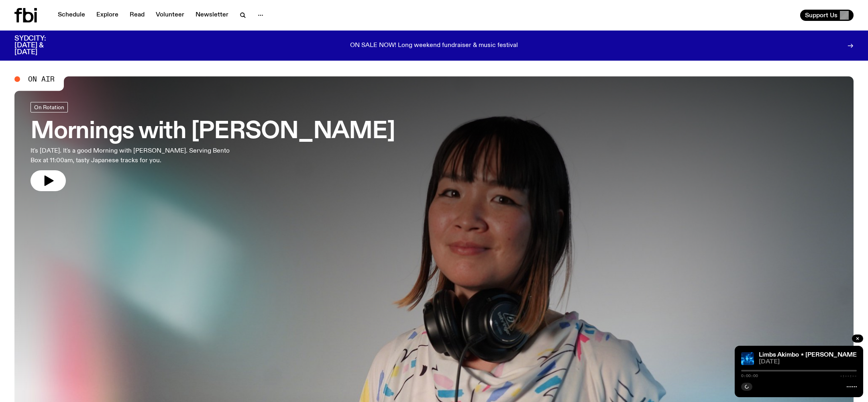 The height and width of the screenshot is (402, 868). What do you see at coordinates (821, 15) in the screenshot?
I see `span: Support Us` at bounding box center [821, 15].